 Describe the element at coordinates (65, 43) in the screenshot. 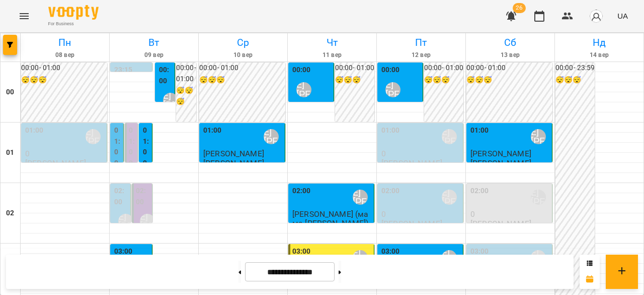

I see `h6: Пн` at that location.